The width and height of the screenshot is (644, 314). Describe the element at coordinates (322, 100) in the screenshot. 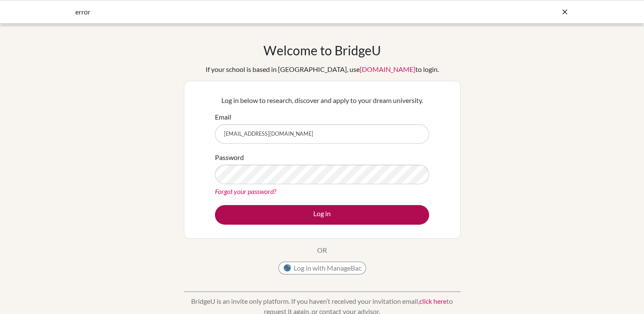

I see `p: Log in below to research, discover and apply to your dream university.` at that location.